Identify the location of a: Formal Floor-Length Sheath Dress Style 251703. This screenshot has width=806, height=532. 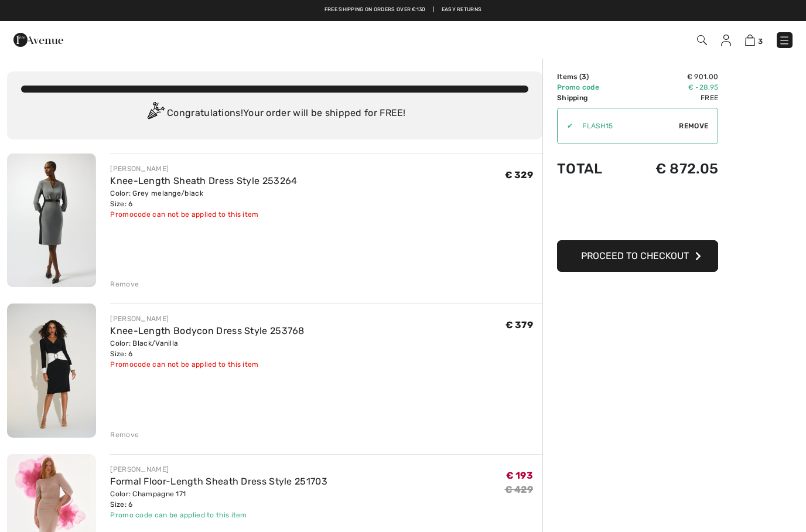
(218, 481).